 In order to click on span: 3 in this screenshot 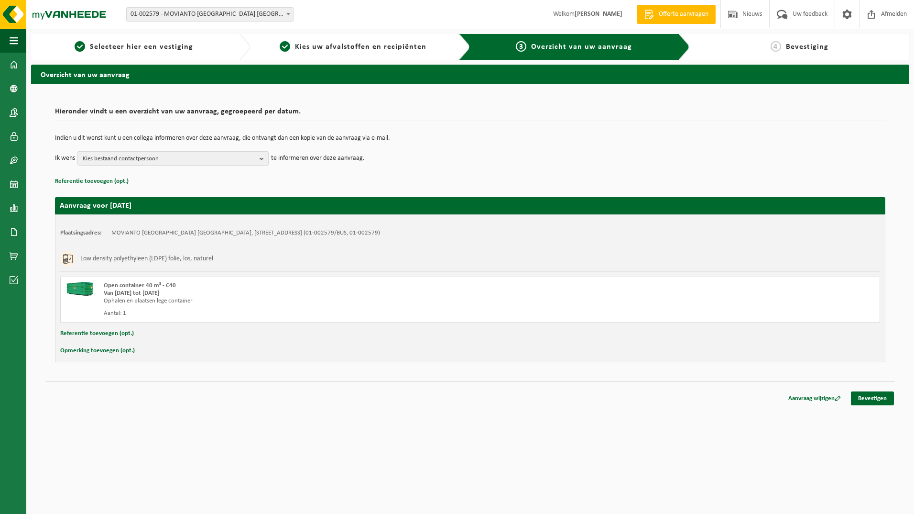, I will do `click(521, 46)`.